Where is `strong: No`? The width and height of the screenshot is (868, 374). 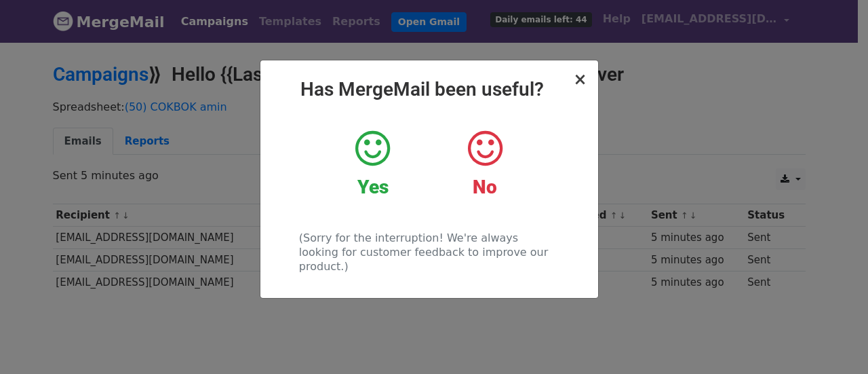
strong: No is located at coordinates (485, 187).